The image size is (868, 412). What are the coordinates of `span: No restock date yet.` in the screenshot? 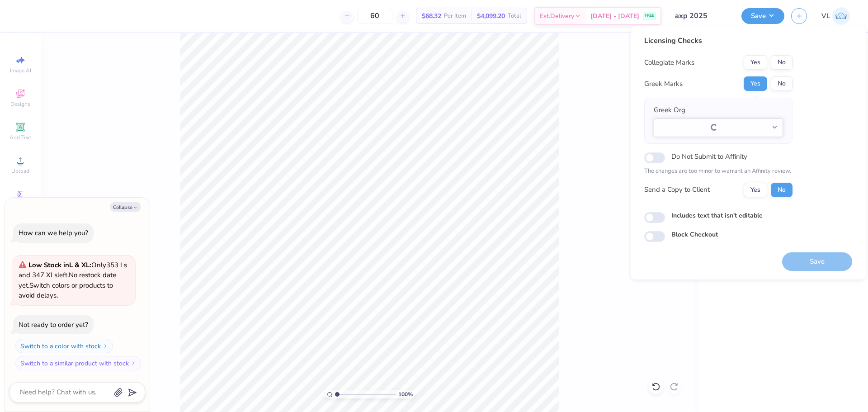 It's located at (67, 280).